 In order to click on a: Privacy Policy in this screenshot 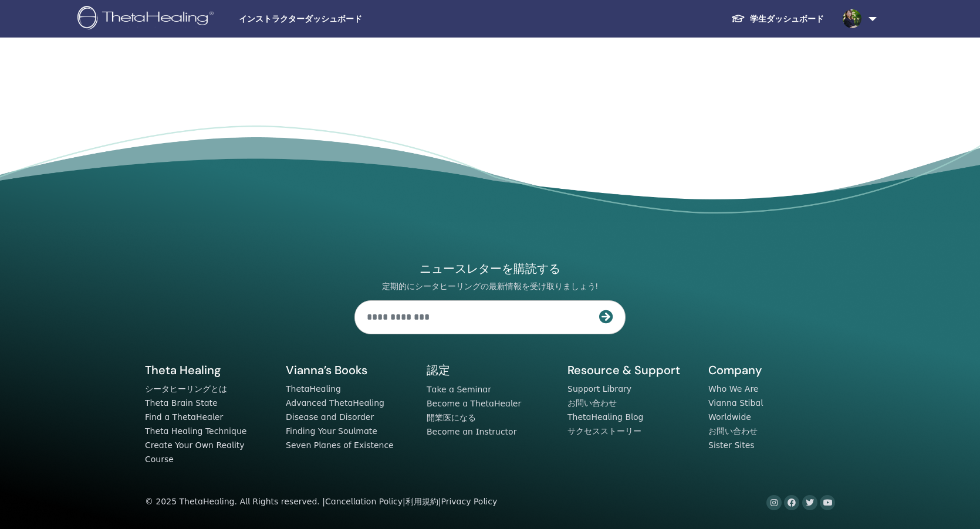, I will do `click(469, 501)`.